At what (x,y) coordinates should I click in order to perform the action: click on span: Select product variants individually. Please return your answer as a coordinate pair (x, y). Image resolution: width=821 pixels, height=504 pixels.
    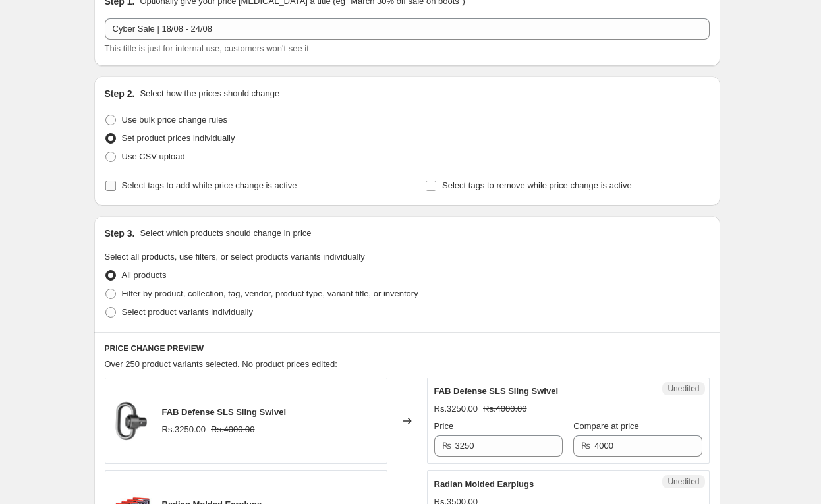
    Looking at the image, I should click on (187, 312).